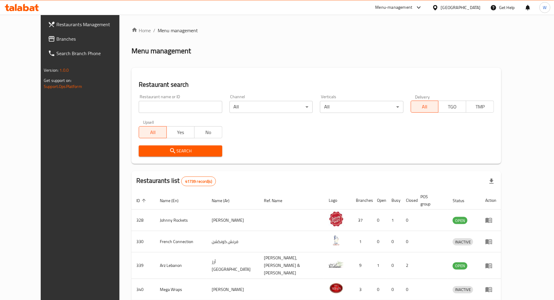  I want to click on th: Logo, so click(337, 200).